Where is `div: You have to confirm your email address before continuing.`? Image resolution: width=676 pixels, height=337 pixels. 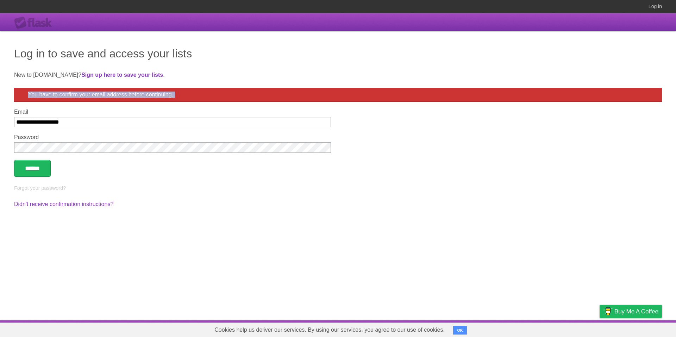 div: You have to confirm your email address before continuing. is located at coordinates (338, 95).